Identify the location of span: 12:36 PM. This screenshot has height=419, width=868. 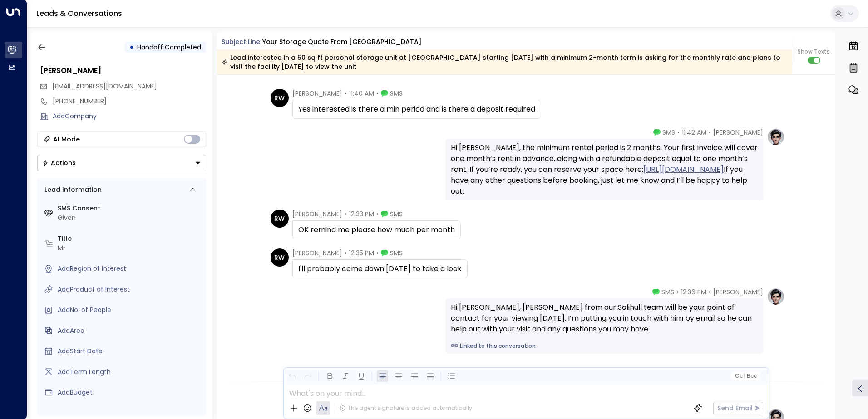
(694, 292).